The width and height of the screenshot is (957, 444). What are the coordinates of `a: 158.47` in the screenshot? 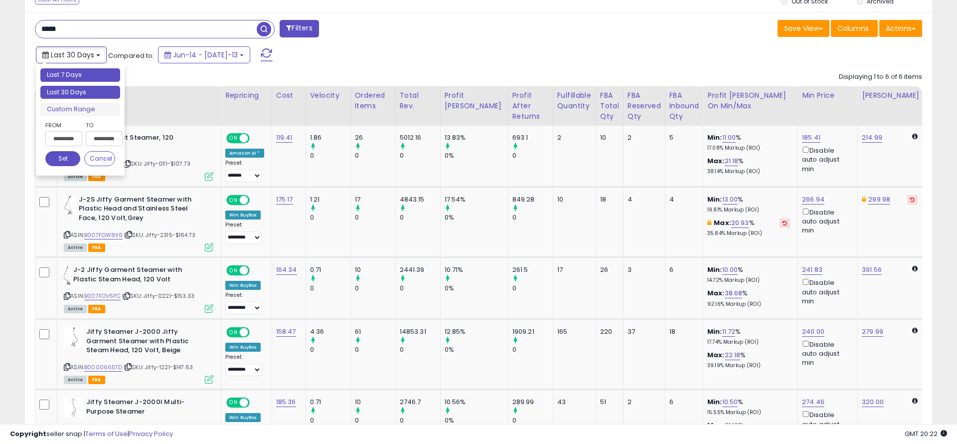 It's located at (286, 331).